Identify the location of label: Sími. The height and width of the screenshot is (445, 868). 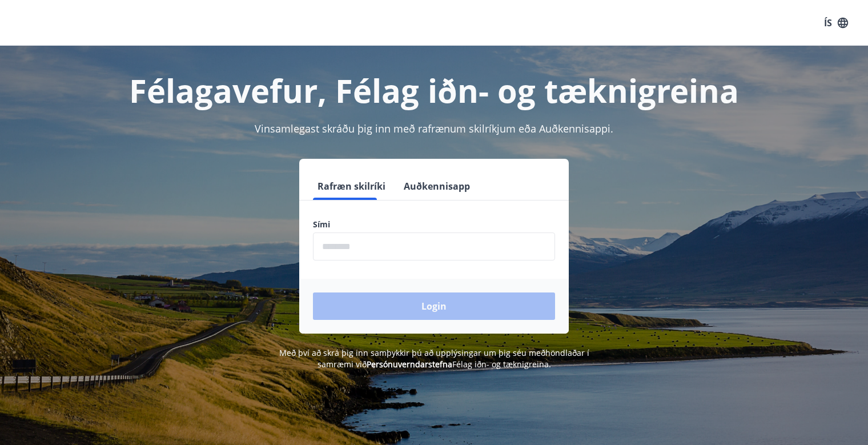
(434, 225).